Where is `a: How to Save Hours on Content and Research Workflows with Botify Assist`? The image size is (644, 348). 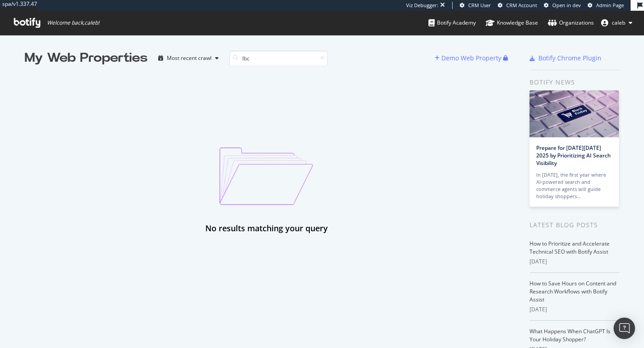
a: How to Save Hours on Content and Research Workflows with Botify Assist is located at coordinates (573, 291).